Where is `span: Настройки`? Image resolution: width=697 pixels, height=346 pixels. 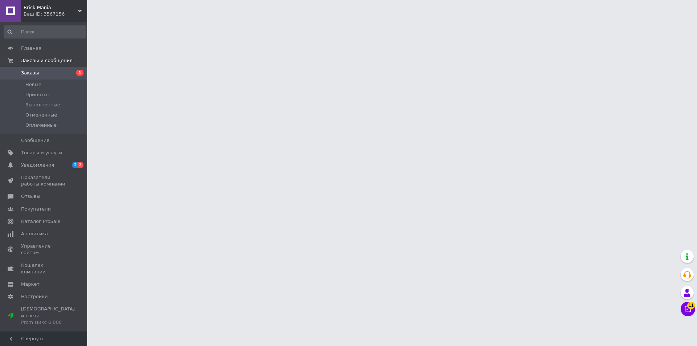
span: Настройки is located at coordinates (34, 297).